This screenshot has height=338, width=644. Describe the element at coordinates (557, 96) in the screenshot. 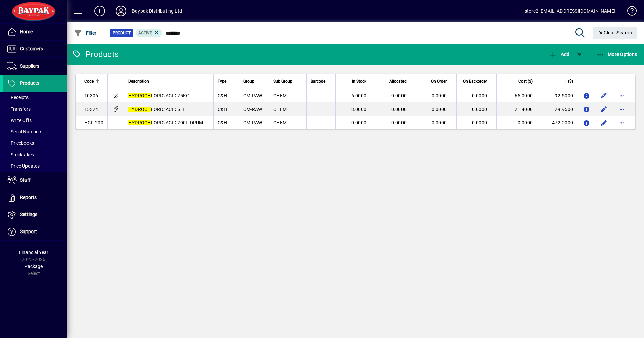

I see `td: 92.5000` at that location.